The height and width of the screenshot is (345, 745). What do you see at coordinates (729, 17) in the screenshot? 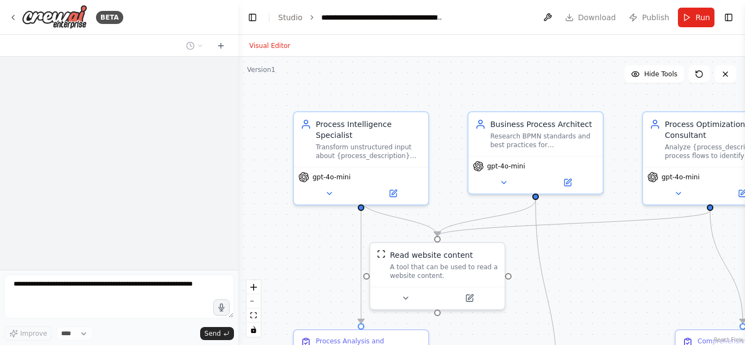
I see `button: Show right sidebar` at bounding box center [729, 17].